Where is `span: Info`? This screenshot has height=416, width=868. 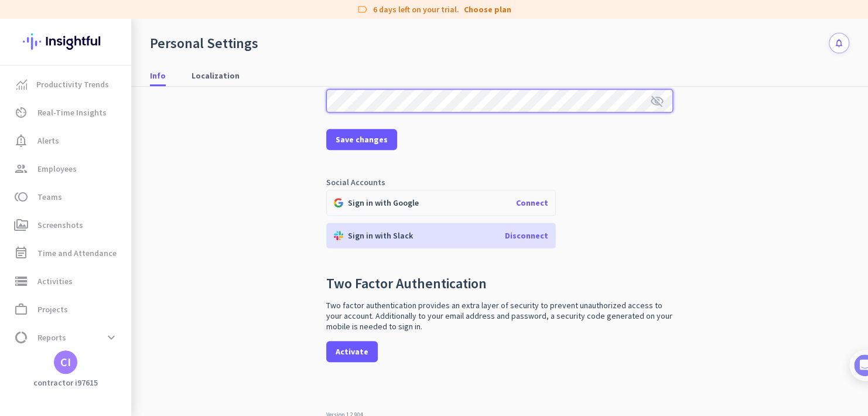
span: Info is located at coordinates (157, 75).